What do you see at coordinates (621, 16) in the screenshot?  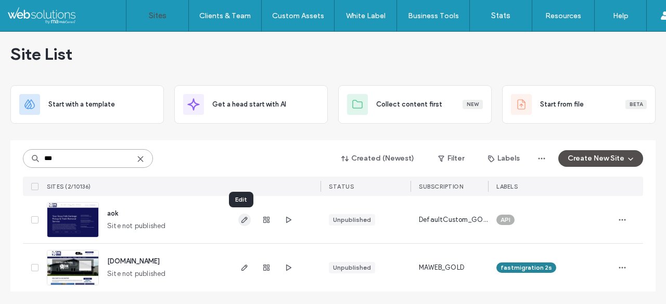 I see `label: Help` at bounding box center [621, 16].